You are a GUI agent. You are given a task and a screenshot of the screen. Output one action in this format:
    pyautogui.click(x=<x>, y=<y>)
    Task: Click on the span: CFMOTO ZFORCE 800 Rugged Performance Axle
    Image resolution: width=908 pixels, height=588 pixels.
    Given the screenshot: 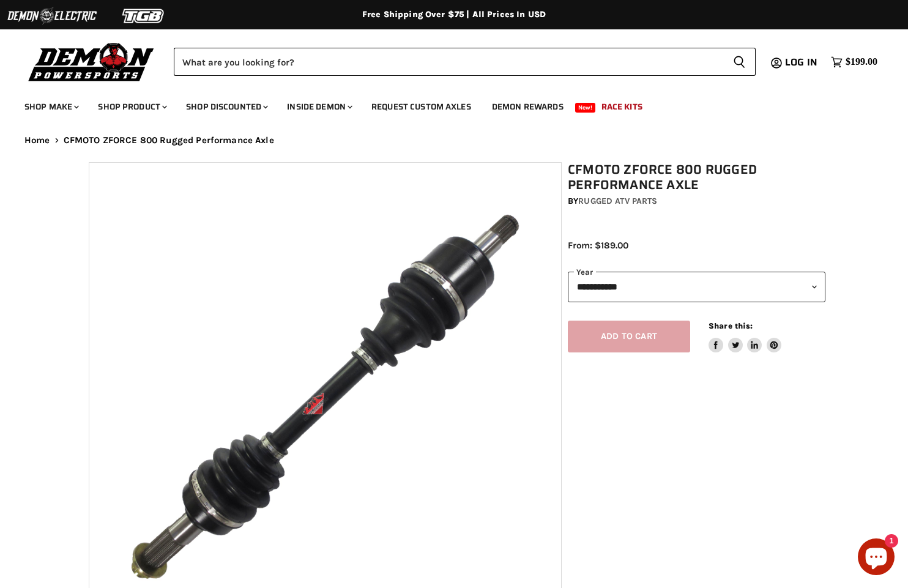 What is the action you would take?
    pyautogui.click(x=169, y=140)
    